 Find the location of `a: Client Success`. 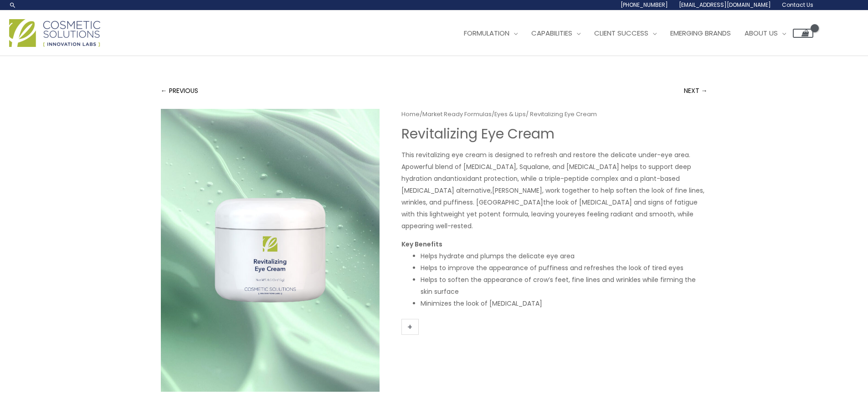

a: Client Success is located at coordinates (625, 33).